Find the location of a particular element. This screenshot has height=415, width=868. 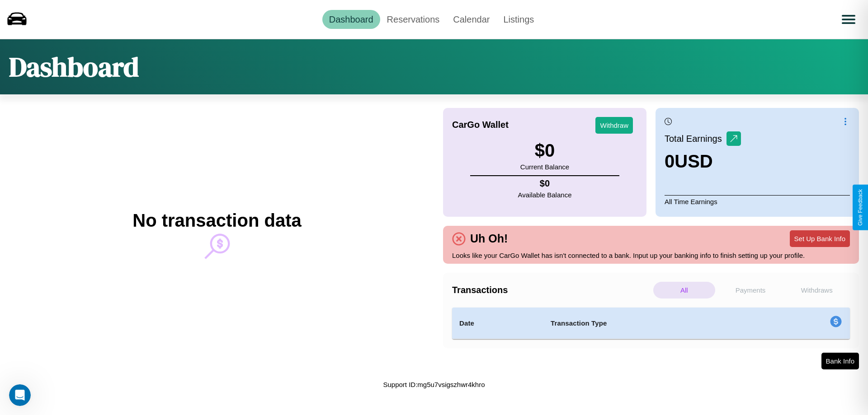

h3: 0 USD is located at coordinates (702, 161).